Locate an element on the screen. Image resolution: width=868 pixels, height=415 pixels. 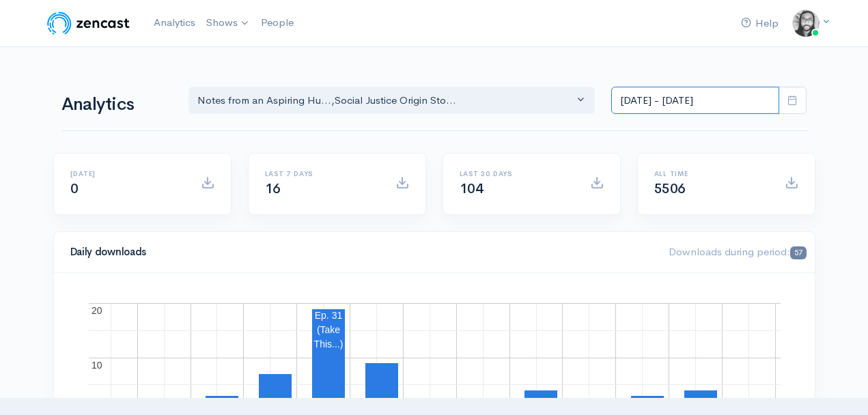
a: Help is located at coordinates (759, 23).